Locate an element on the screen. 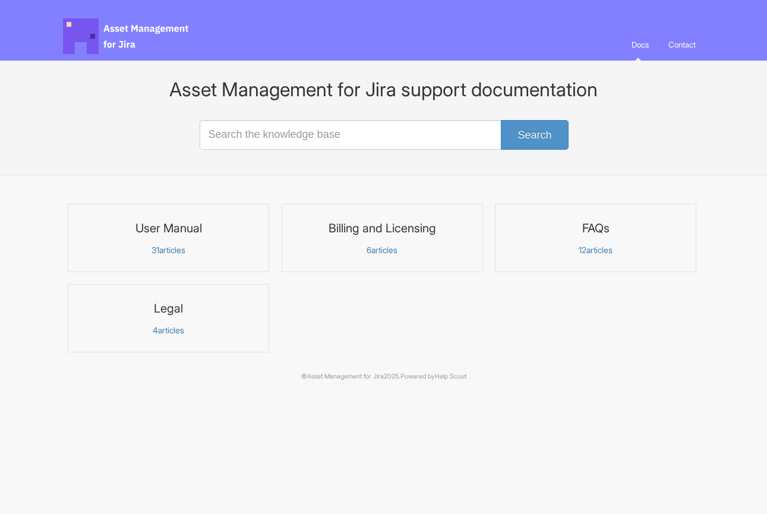 This screenshot has height=514, width=767. a: FAQs 12articles is located at coordinates (595, 238).